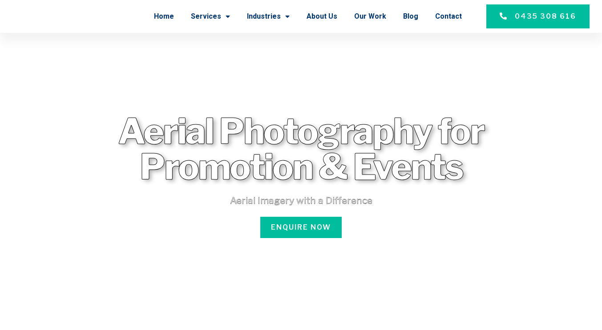 This screenshot has height=330, width=602. I want to click on a: Enquire Now, so click(301, 228).